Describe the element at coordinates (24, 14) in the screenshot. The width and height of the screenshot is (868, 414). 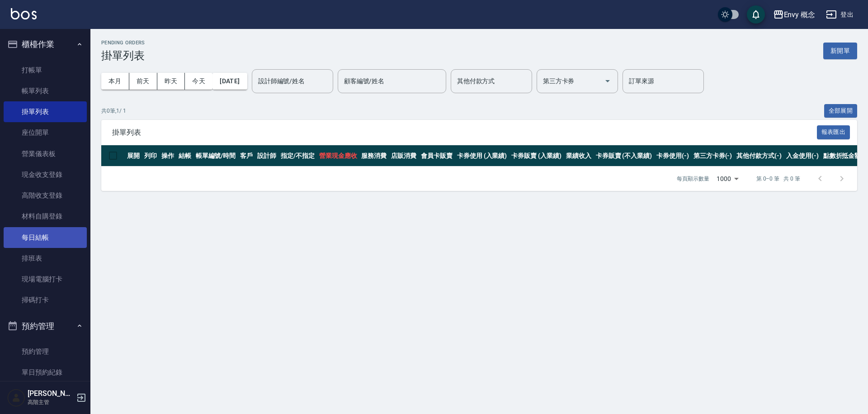
I see `img: Logo` at that location.